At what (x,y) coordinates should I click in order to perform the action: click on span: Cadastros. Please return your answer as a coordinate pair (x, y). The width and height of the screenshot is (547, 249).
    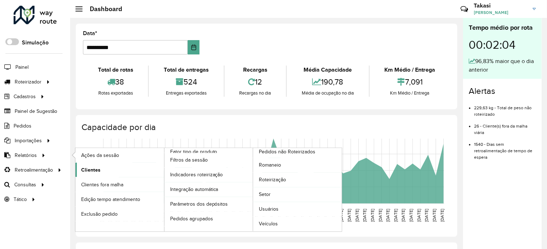
    Looking at the image, I should click on (25, 96).